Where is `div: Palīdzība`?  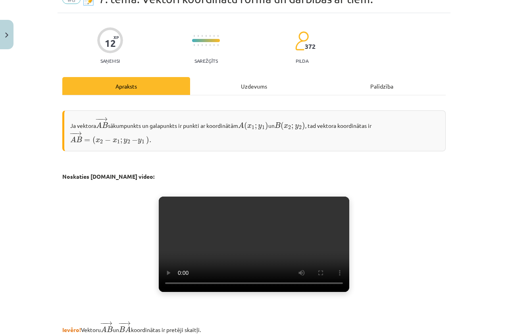
div: Palīdzība is located at coordinates (382, 86).